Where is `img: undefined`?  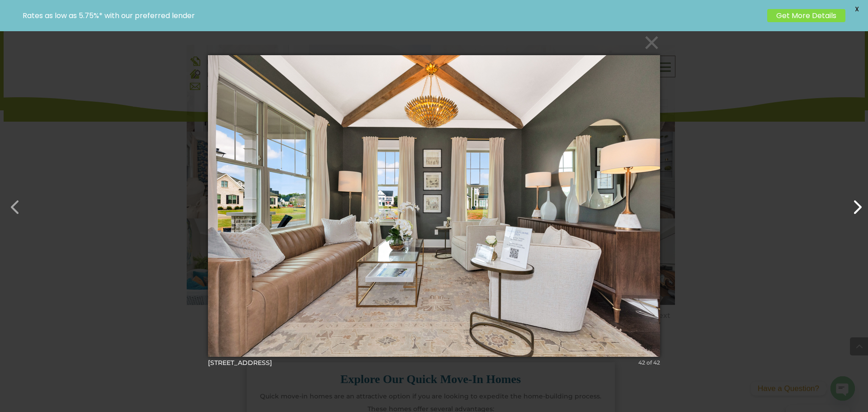
img: undefined is located at coordinates (434, 206).